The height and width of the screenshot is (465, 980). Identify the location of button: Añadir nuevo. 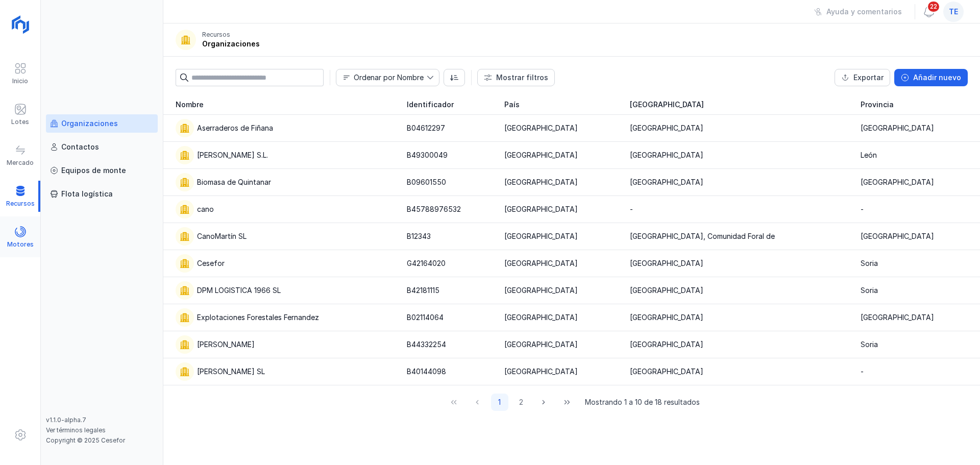
(931, 78).